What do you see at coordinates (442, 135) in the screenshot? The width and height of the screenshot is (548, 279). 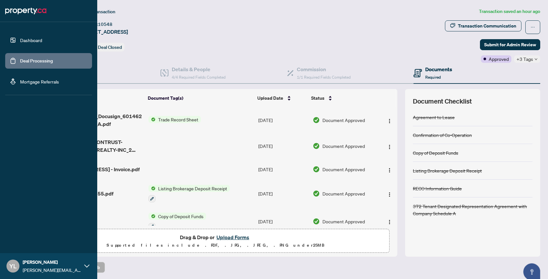 I see `div: Confirmation of Co-Operation` at bounding box center [442, 135].